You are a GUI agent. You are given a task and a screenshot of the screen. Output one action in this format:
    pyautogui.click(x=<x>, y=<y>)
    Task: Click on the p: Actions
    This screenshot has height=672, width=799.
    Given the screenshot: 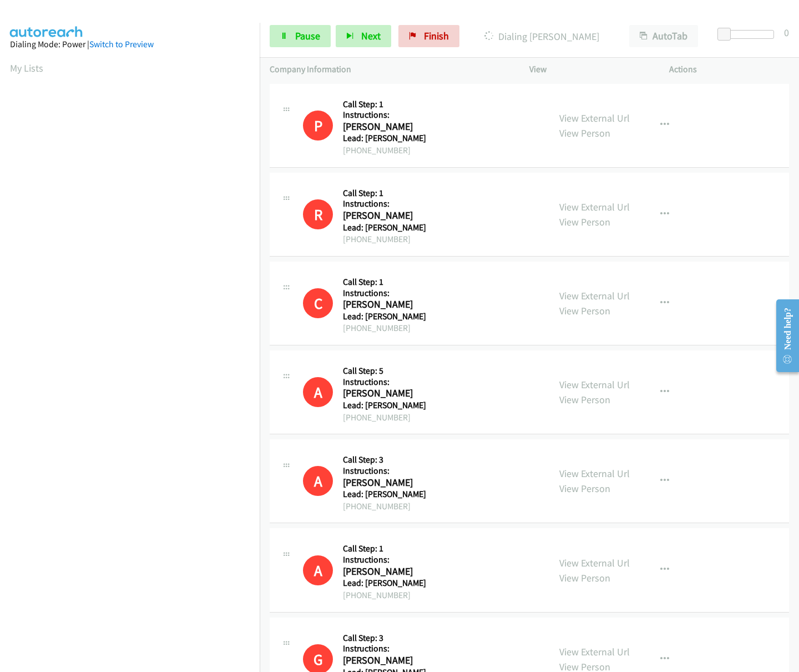 What is the action you would take?
    pyautogui.click(x=729, y=69)
    